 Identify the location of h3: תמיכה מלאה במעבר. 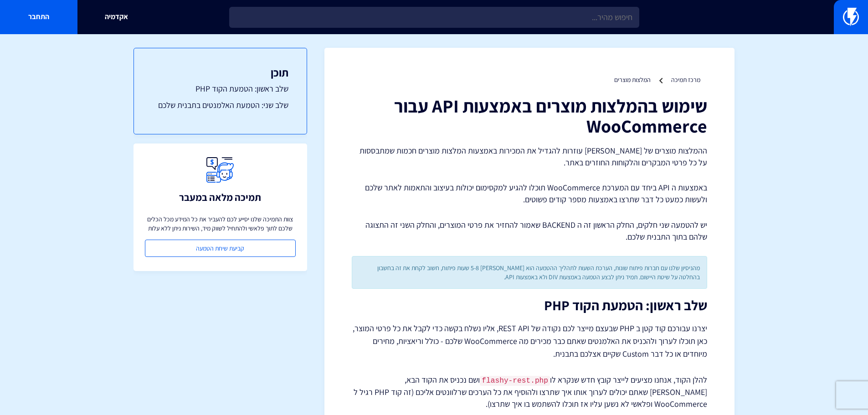
(220, 197).